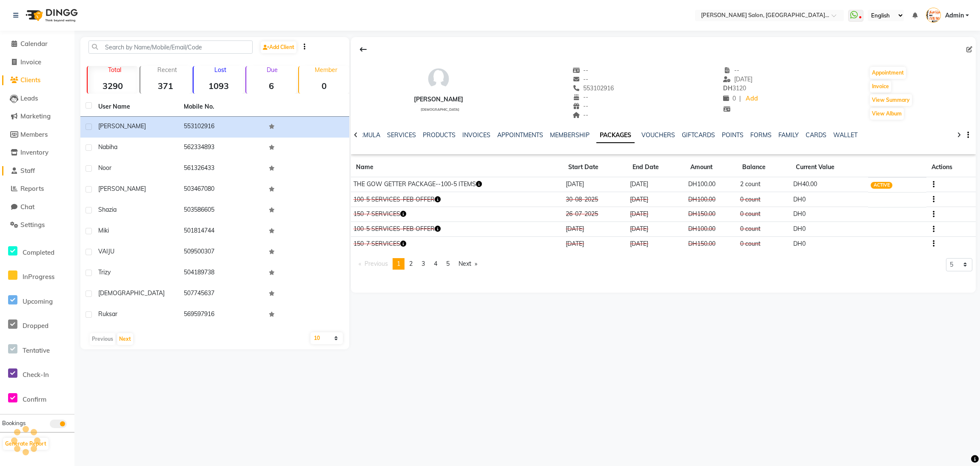 The width and height of the screenshot is (980, 466). Describe the element at coordinates (658, 135) in the screenshot. I see `a: VOUCHERS` at that location.